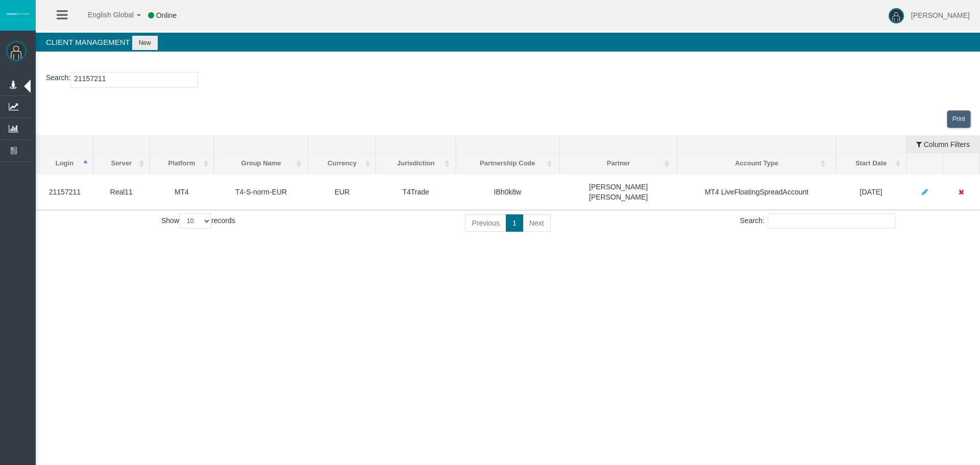 This screenshot has width=980, height=465. I want to click on th: Server: activate to sort column ascending, so click(121, 164).